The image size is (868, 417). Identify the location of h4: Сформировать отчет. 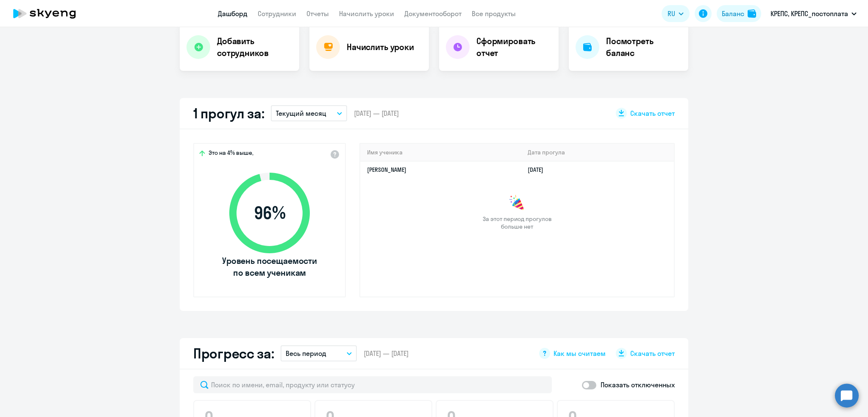
(514, 47).